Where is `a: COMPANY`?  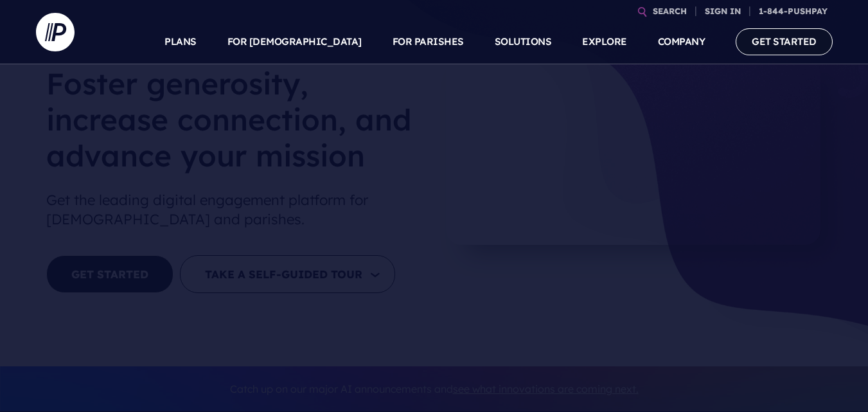 a: COMPANY is located at coordinates (682, 42).